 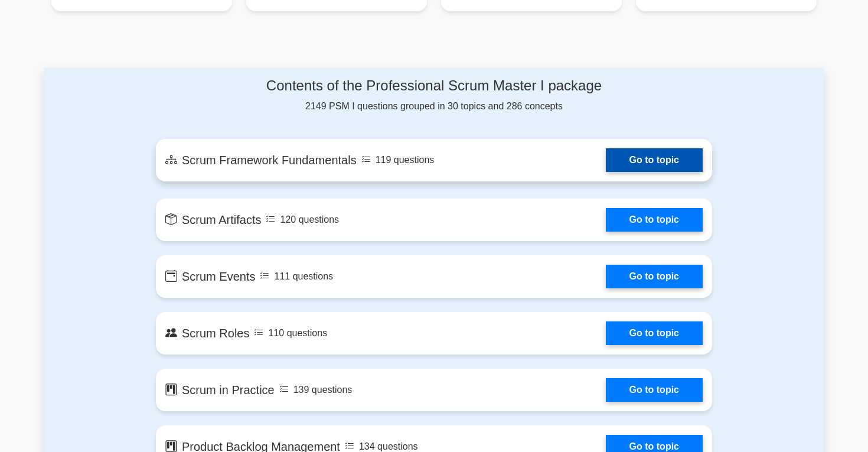 What do you see at coordinates (434, 95) in the screenshot?
I see `div: 2149 PSM I questions grouped in 30 topics and 286 concepts` at bounding box center [434, 95].